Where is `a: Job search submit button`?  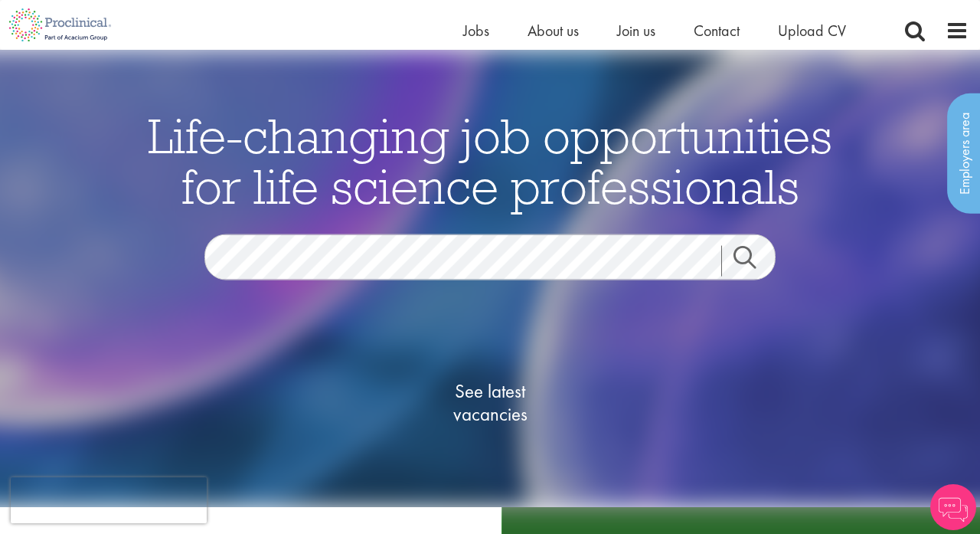 a: Job search submit button is located at coordinates (754, 261).